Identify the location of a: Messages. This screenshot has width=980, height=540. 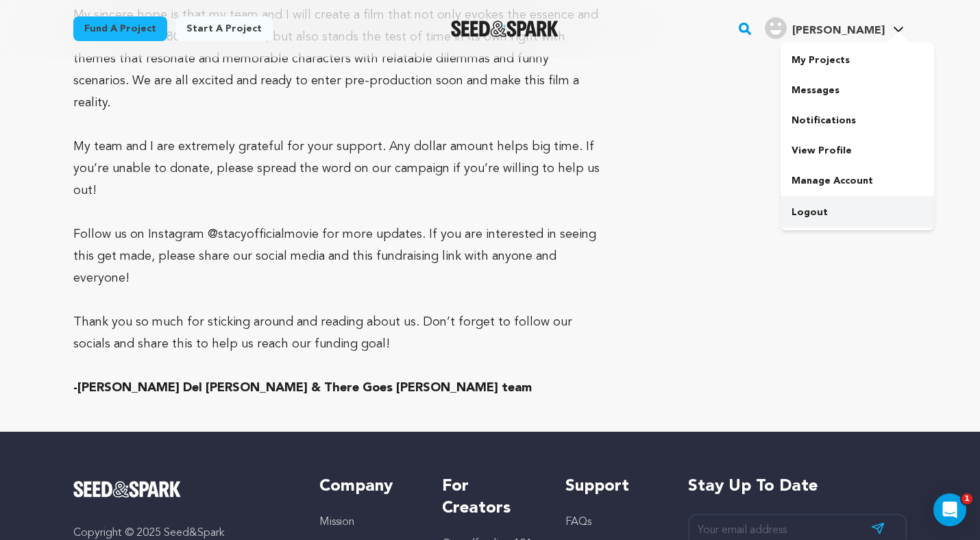
(857, 90).